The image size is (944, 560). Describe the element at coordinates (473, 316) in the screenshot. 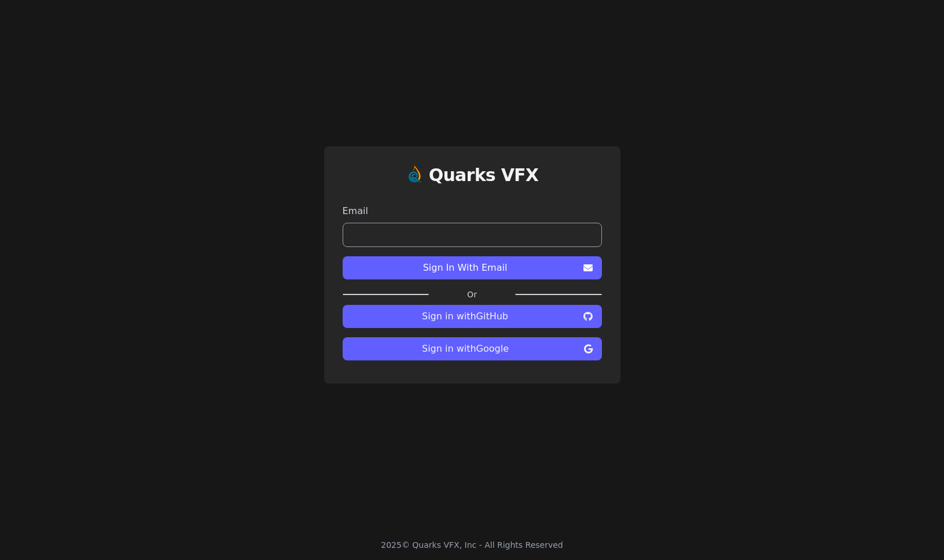

I see `button: Sign in withGitHub` at that location.